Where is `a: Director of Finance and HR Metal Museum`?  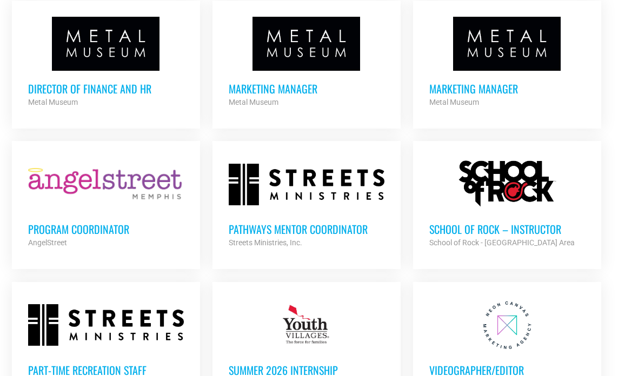
a: Director of Finance and HR Metal Museum is located at coordinates (106, 63).